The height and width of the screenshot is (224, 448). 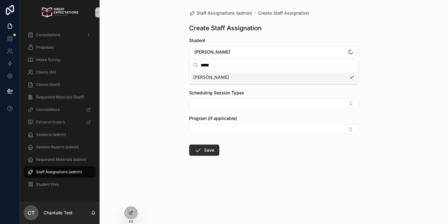 I want to click on span: CounselMore, so click(x=48, y=110).